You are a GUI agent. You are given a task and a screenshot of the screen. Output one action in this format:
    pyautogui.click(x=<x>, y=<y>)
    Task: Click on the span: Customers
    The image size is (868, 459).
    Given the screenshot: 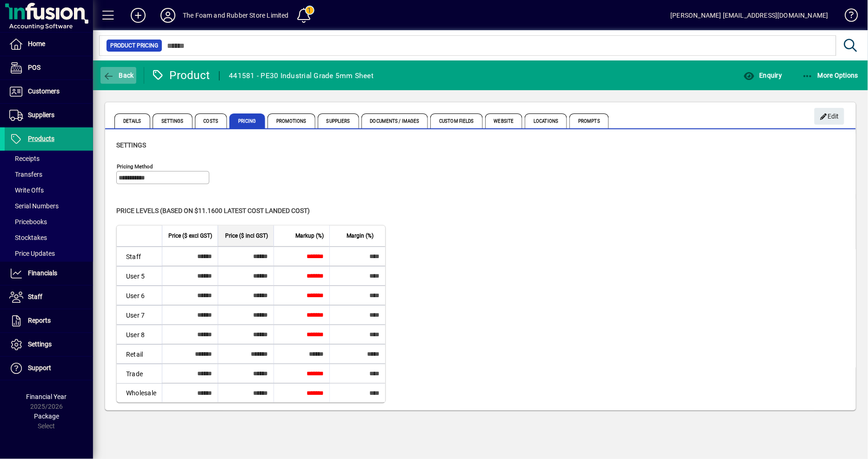 What is the action you would take?
    pyautogui.click(x=44, y=91)
    